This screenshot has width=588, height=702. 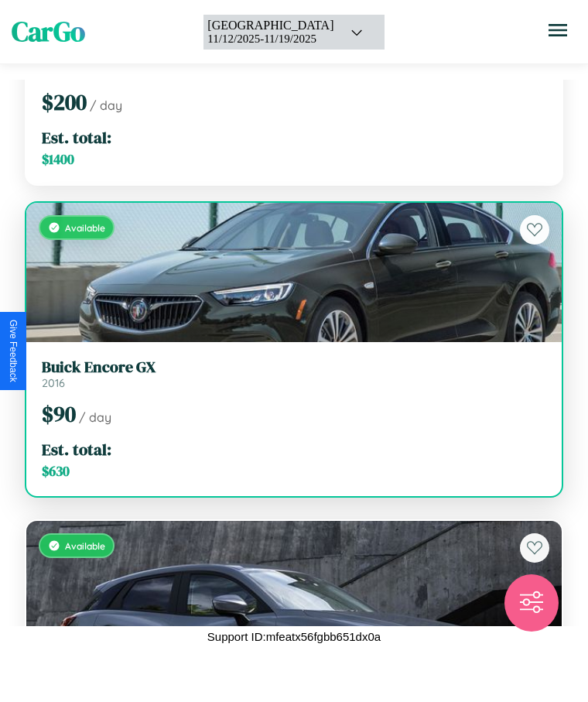 What do you see at coordinates (294, 636) in the screenshot?
I see `p: Support ID: mfeatx56fgbb651dx0a` at bounding box center [294, 636].